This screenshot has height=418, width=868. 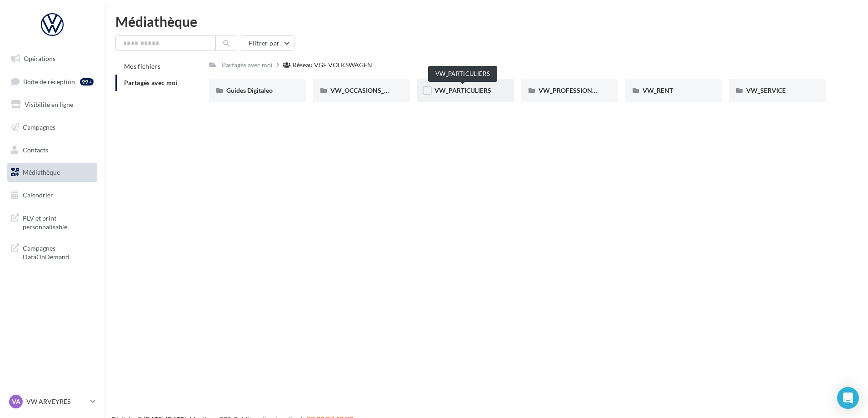 I want to click on span: VA, so click(x=16, y=402).